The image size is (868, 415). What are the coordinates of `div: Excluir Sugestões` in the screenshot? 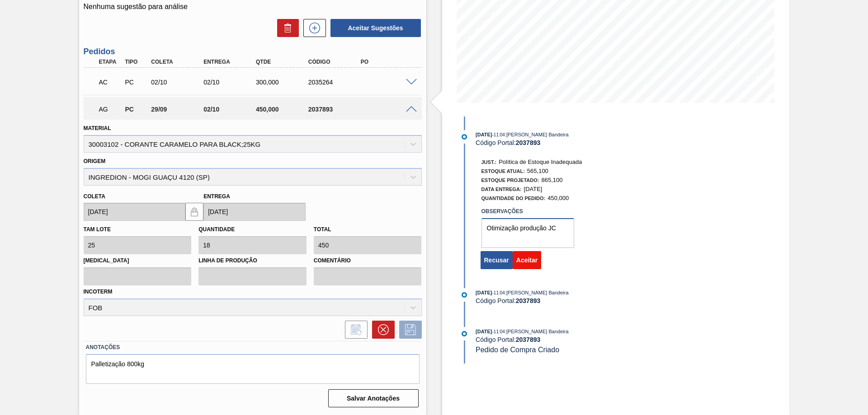 It's located at (286, 28).